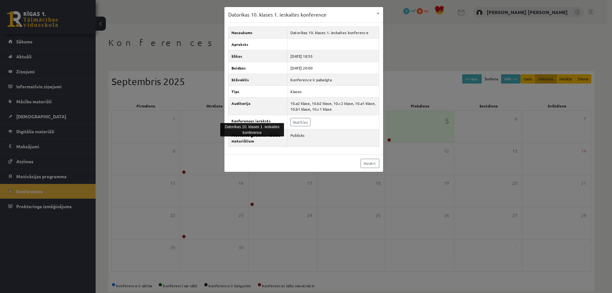  I want to click on a: Skatīties, so click(300, 122).